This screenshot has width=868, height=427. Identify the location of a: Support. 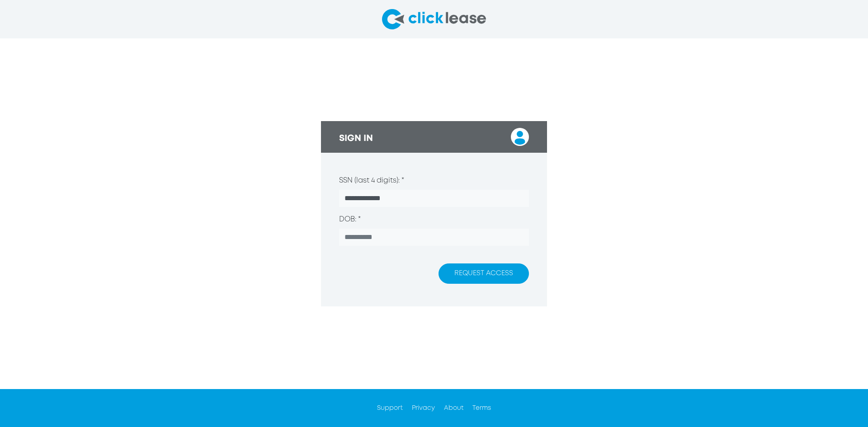
(389, 408).